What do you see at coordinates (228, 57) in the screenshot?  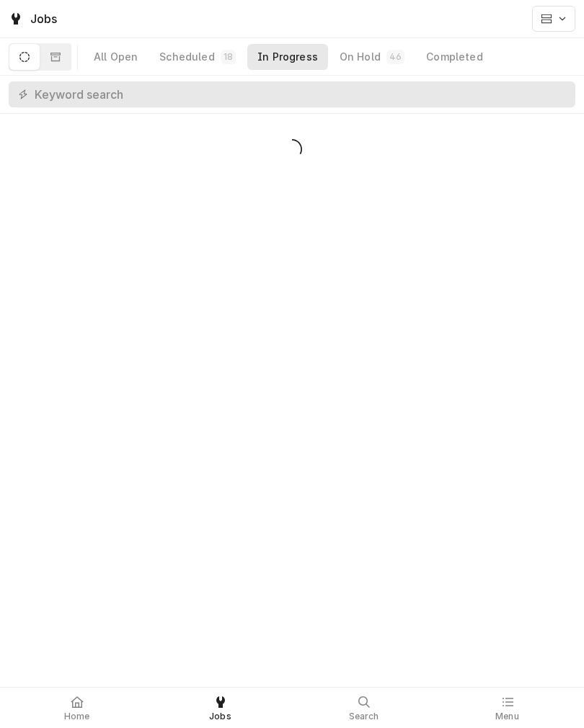 I see `div: 18` at bounding box center [228, 57].